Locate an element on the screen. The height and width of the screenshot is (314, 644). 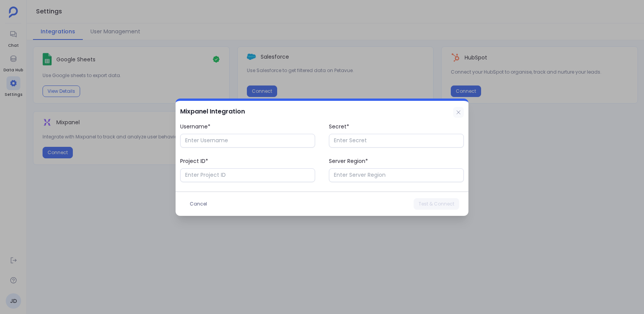
label: Server Region* is located at coordinates (397, 170).